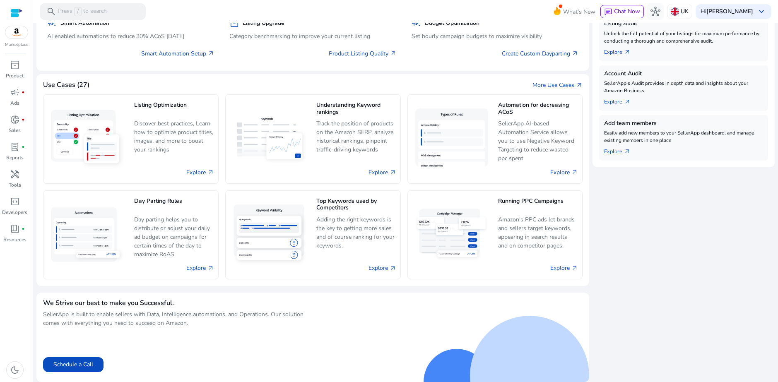 This screenshot has height=382, width=778. What do you see at coordinates (495, 36) in the screenshot?
I see `p: Set hourly campaign budgets to maximize visibility` at bounding box center [495, 36].